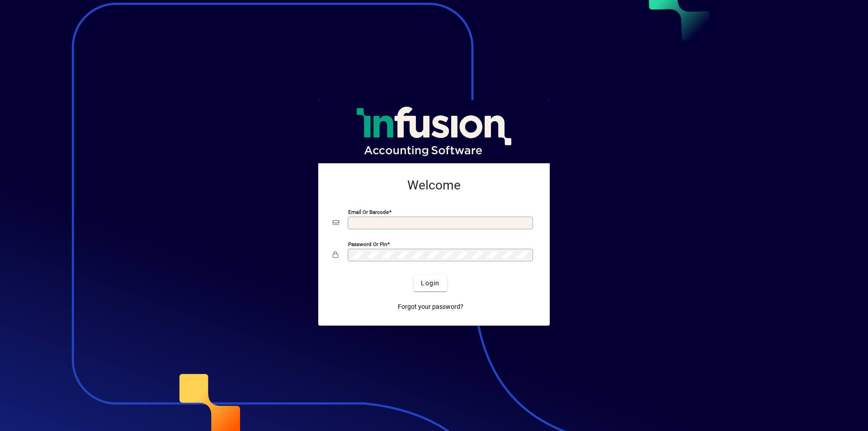  I want to click on span: Forgot your password?, so click(431, 307).